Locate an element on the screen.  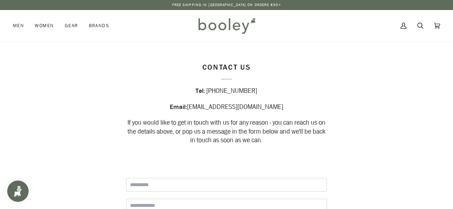
a: Gear is located at coordinates (71, 26).